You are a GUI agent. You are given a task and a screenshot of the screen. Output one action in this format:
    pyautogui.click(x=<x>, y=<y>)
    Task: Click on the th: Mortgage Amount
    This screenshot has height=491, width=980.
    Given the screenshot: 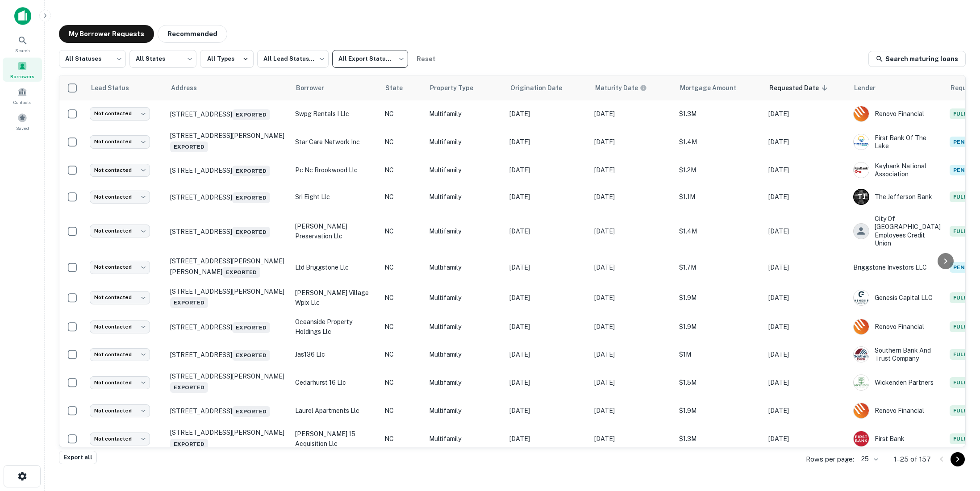 What is the action you would take?
    pyautogui.click(x=719, y=88)
    